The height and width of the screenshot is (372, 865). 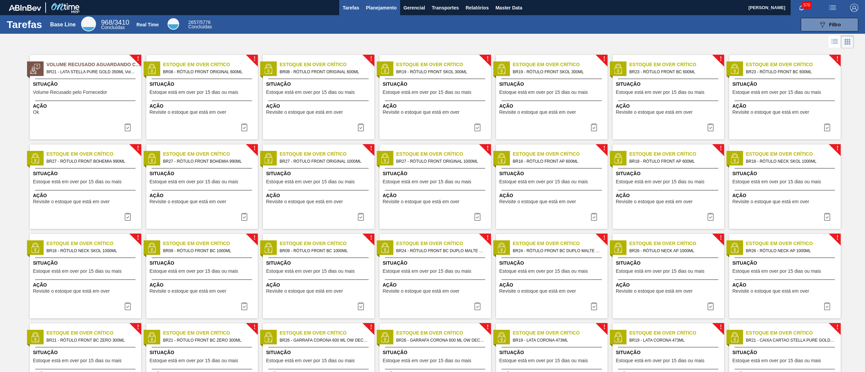 What do you see at coordinates (832, 8) in the screenshot?
I see `img: userActions` at bounding box center [832, 8].